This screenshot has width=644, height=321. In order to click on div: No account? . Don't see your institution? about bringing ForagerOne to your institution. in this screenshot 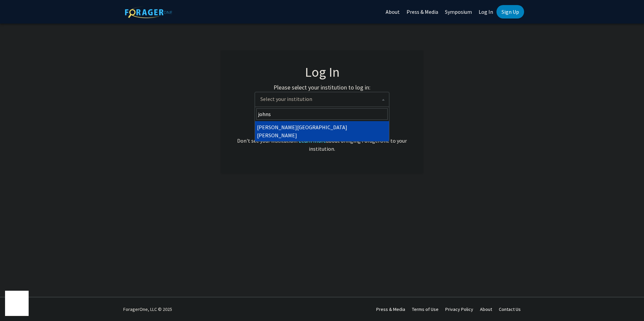, I will do `click(322, 136)`.